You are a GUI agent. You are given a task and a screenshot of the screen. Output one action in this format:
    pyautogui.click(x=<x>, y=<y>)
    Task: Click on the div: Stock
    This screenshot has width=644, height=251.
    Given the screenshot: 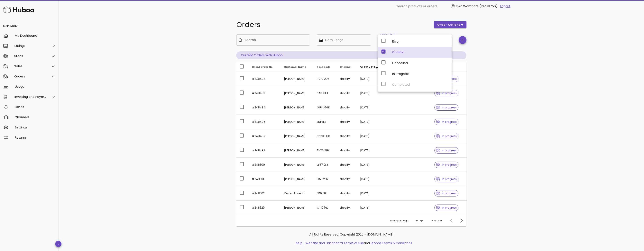 What is the action you would take?
    pyautogui.click(x=30, y=56)
    